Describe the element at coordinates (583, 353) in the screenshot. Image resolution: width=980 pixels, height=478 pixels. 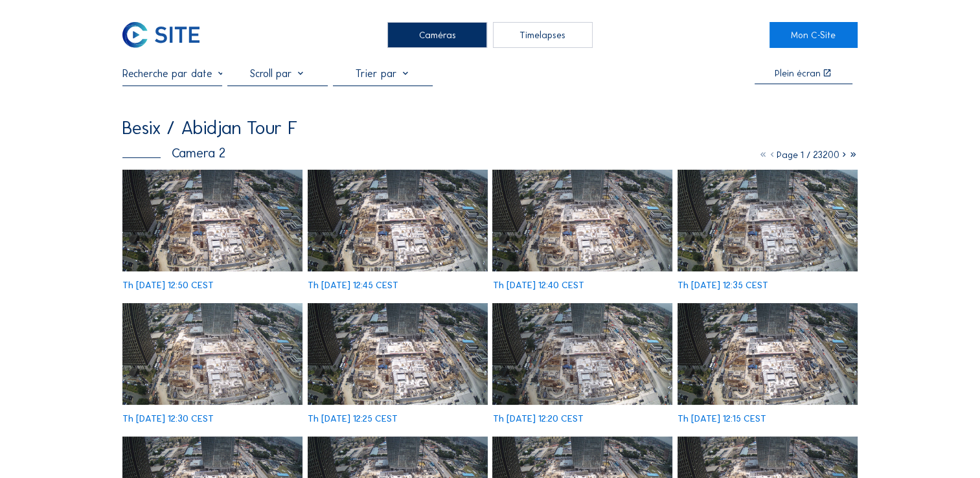
I see `img: image_53131155` at that location.